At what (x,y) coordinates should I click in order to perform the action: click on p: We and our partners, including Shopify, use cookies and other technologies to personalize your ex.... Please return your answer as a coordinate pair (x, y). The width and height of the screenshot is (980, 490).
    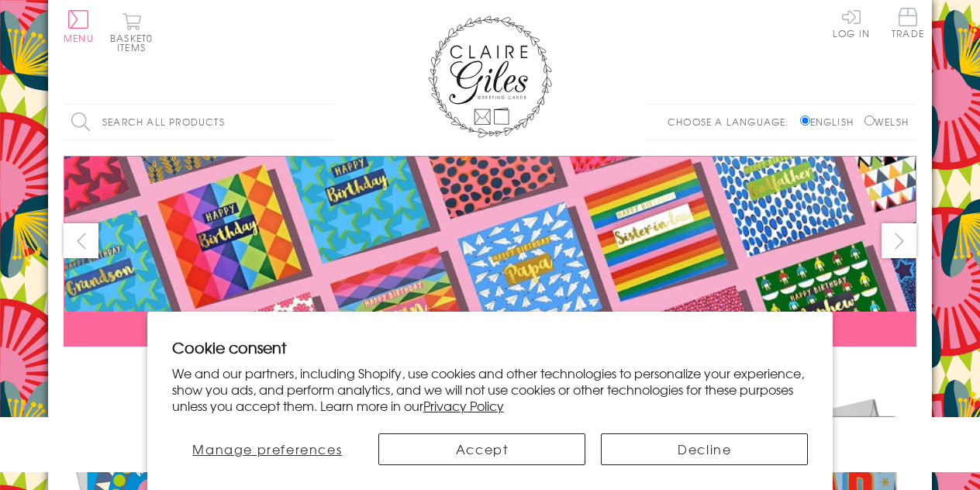
    Looking at the image, I should click on (490, 390).